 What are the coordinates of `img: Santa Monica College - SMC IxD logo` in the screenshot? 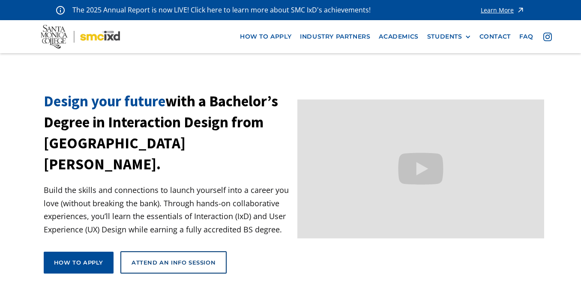 It's located at (80, 36).